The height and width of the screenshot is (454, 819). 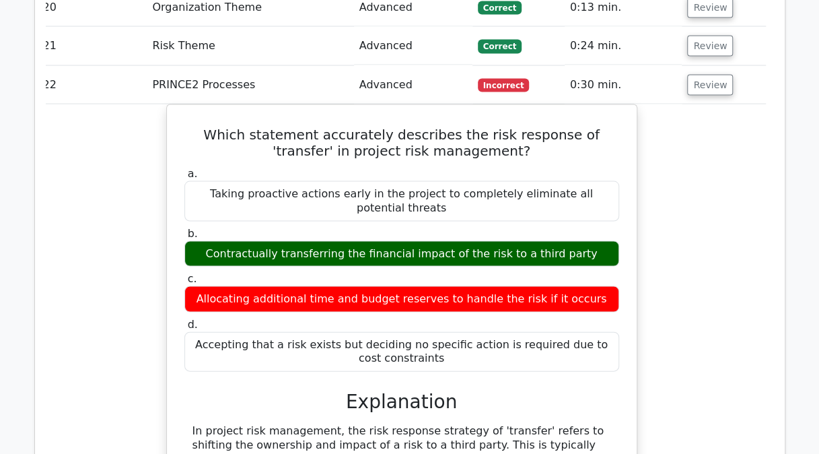 I want to click on td: 0:24 min., so click(x=623, y=45).